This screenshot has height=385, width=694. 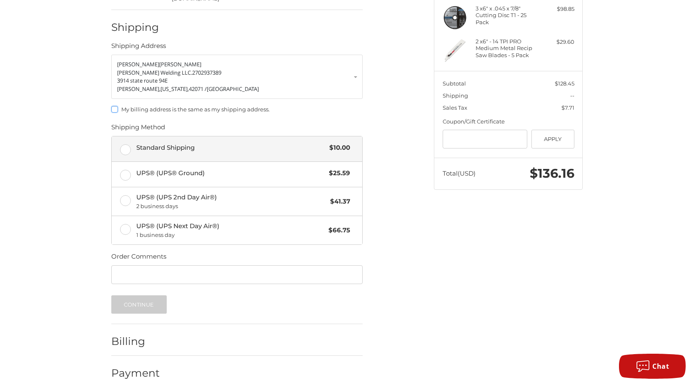 What do you see at coordinates (553, 139) in the screenshot?
I see `button: Apply` at bounding box center [553, 139].